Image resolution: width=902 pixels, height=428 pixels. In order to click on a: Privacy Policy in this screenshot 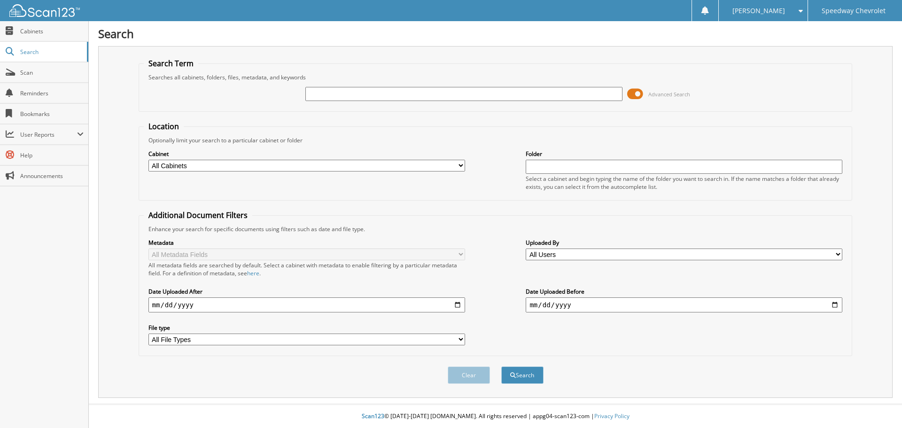, I will do `click(612, 416)`.